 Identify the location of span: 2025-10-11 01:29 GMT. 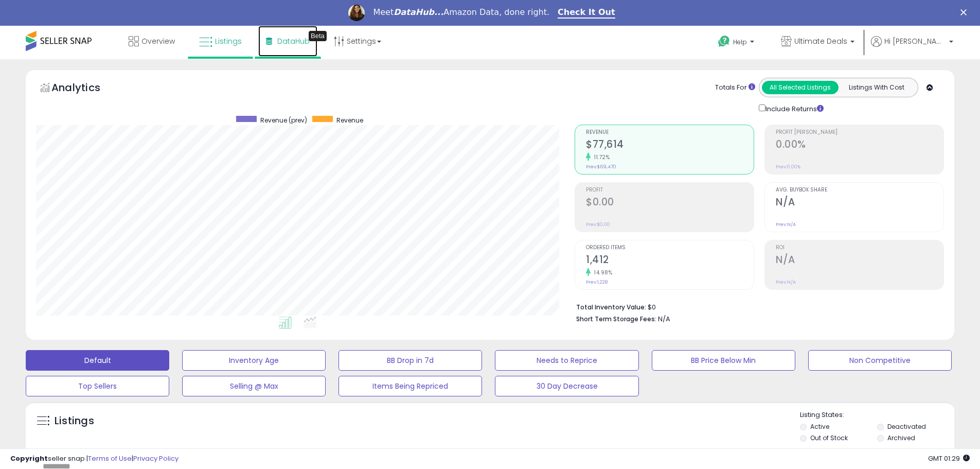
(948, 458).